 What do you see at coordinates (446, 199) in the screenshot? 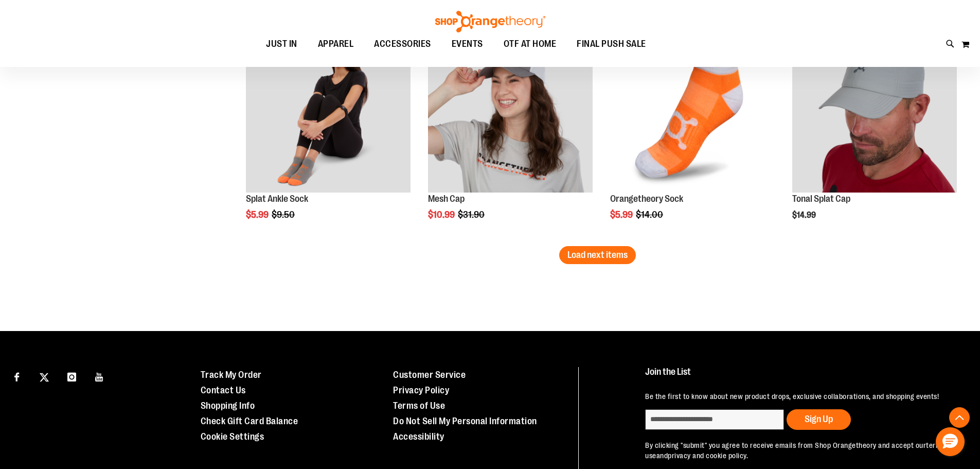
I see `a: Mesh Cap` at bounding box center [446, 199].